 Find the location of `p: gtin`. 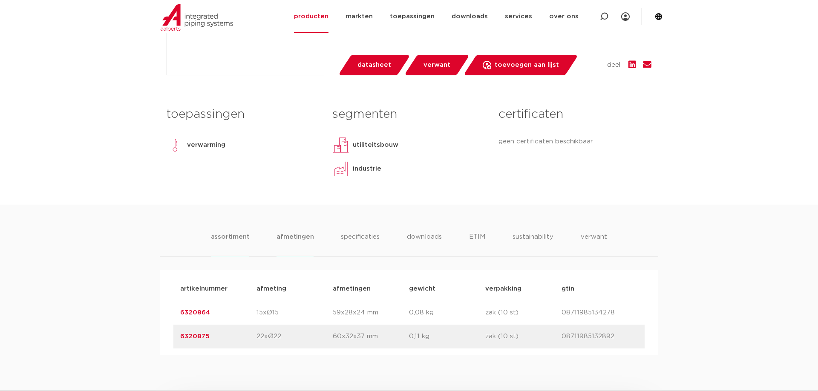

p: gtin is located at coordinates (599, 289).